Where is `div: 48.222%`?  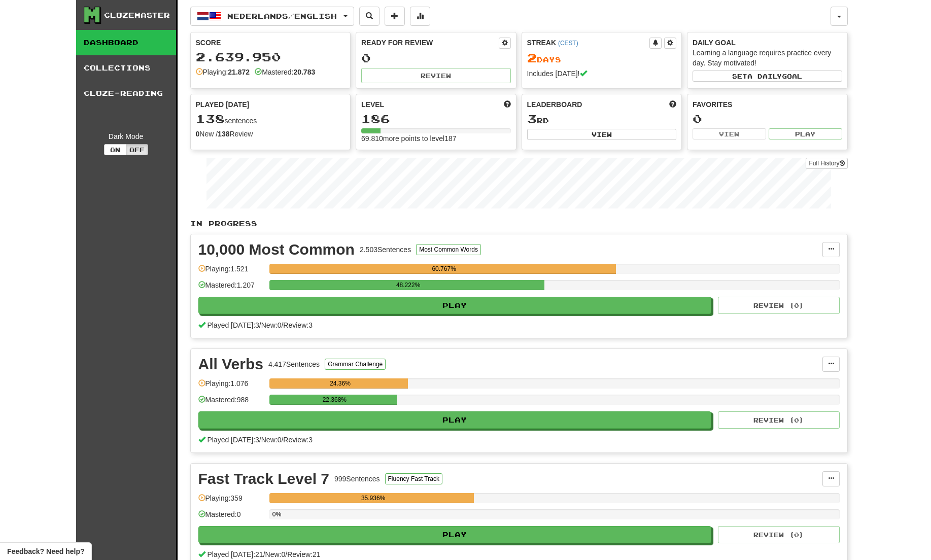
div: 48.222% is located at coordinates (408, 285).